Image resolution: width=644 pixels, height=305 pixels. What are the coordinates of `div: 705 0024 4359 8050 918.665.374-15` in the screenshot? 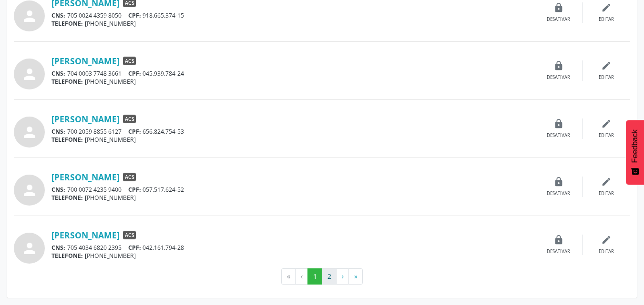 It's located at (293, 15).